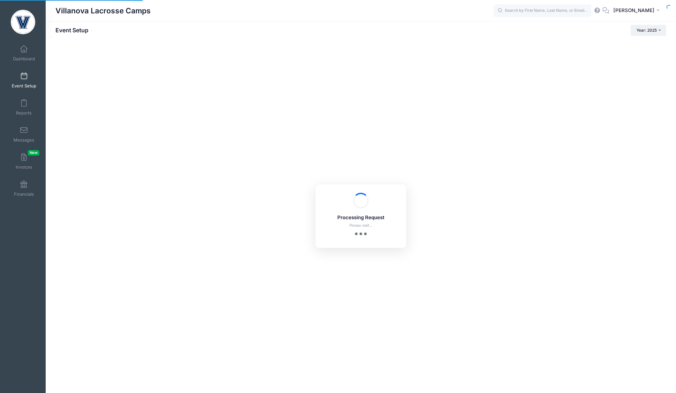 The image size is (676, 393). I want to click on a: Event Setup, so click(24, 80).